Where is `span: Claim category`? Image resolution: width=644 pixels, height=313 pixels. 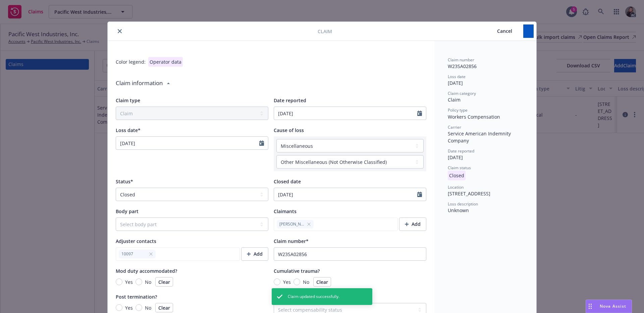 span: Claim category is located at coordinates (462, 93).